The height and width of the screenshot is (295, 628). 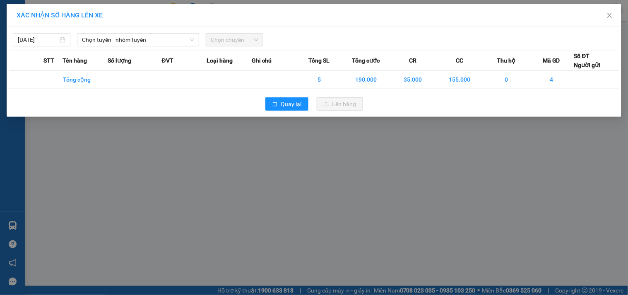 What do you see at coordinates (14, 41) in the screenshot?
I see `span: environment` at bounding box center [14, 41].